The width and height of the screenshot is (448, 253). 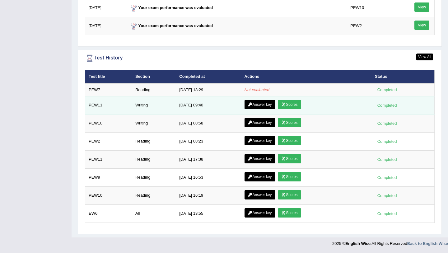 I want to click on a: Back to English Wise, so click(x=428, y=243).